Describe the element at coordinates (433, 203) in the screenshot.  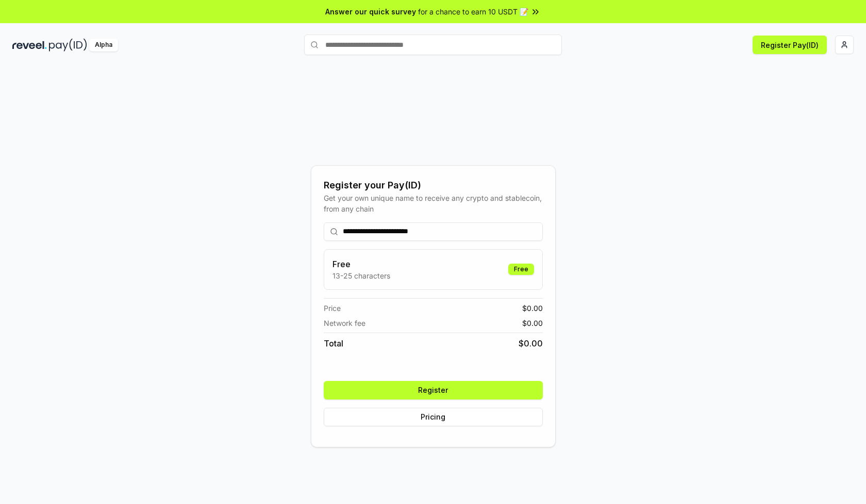
I see `div: Get your own unique name to receive any crypto and stablecoin, from any chain` at that location.